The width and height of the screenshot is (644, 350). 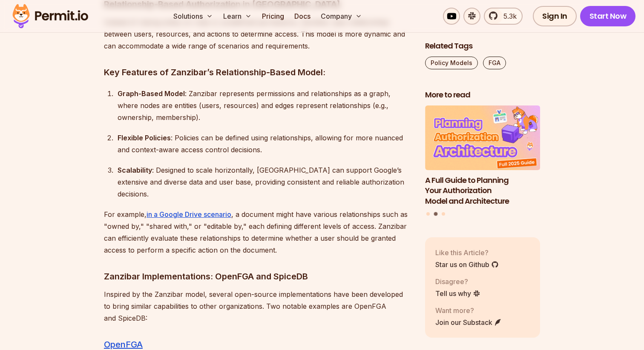 I want to click on button: Solutions, so click(x=193, y=16).